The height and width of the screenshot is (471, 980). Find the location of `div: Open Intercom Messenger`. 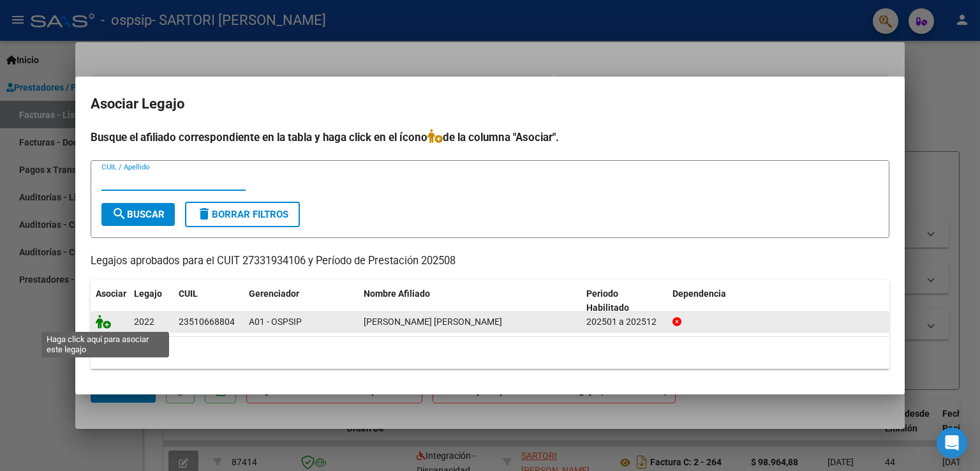

div: Open Intercom Messenger is located at coordinates (952, 442).